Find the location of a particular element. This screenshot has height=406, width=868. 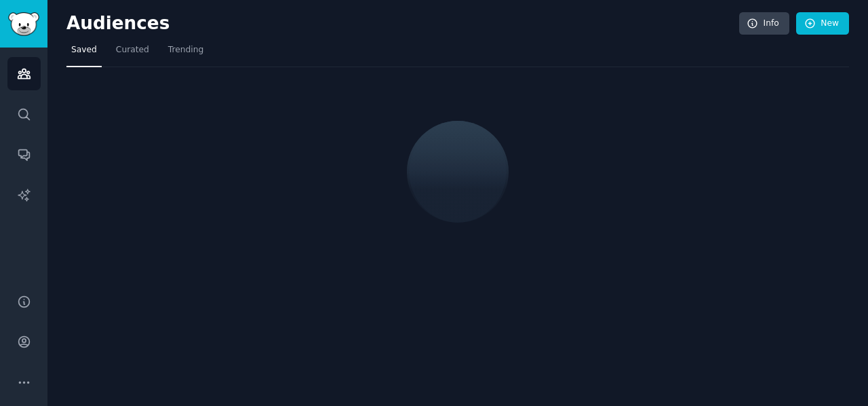

span: Saved is located at coordinates (84, 51).